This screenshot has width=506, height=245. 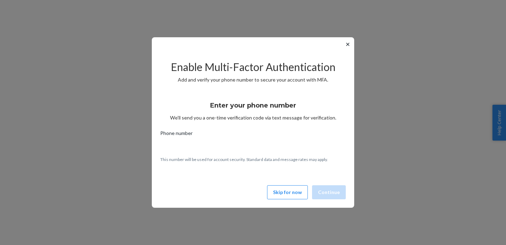 I want to click on button: Continue, so click(x=329, y=192).